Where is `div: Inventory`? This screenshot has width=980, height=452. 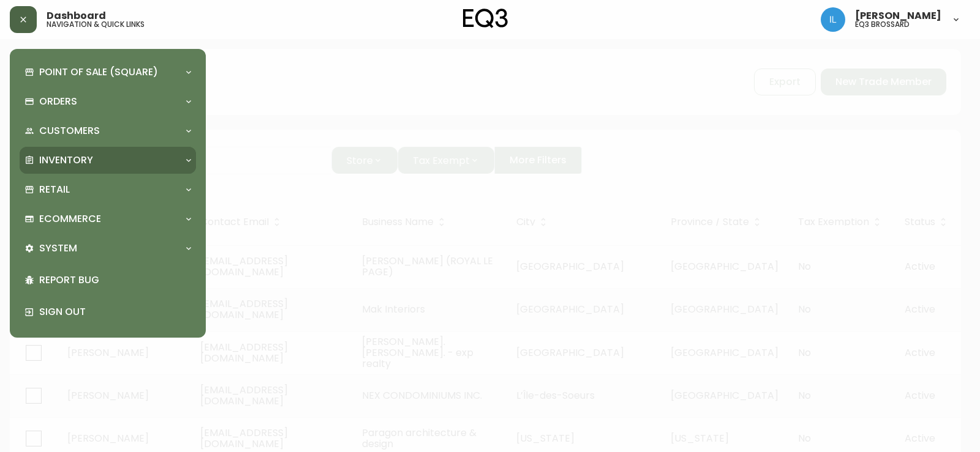
div: Inventory is located at coordinates (108, 161).